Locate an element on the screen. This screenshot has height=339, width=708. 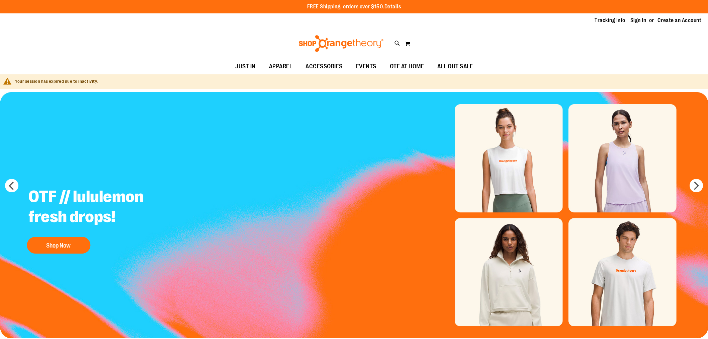
span: ACCESSORIES is located at coordinates (324, 66).